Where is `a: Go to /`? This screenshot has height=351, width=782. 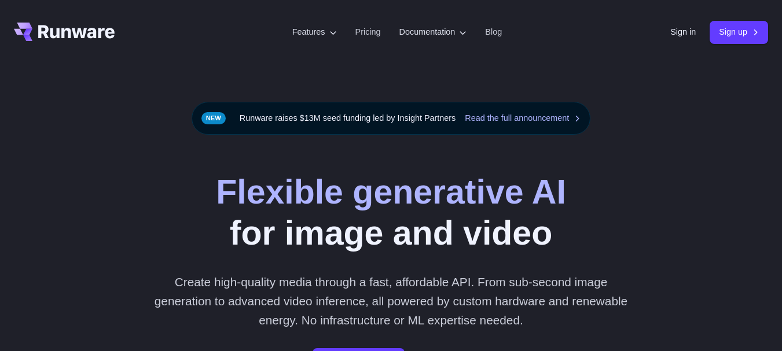 a: Go to / is located at coordinates (64, 32).